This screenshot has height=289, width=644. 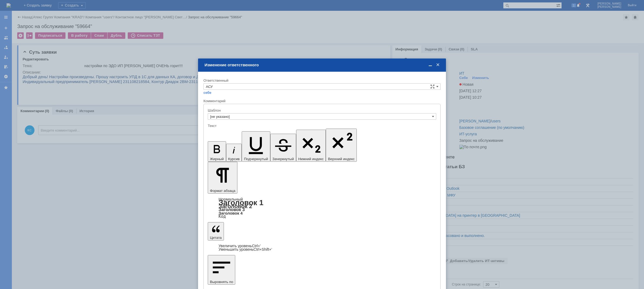 I want to click on button: Подчеркнутый, so click(x=256, y=147).